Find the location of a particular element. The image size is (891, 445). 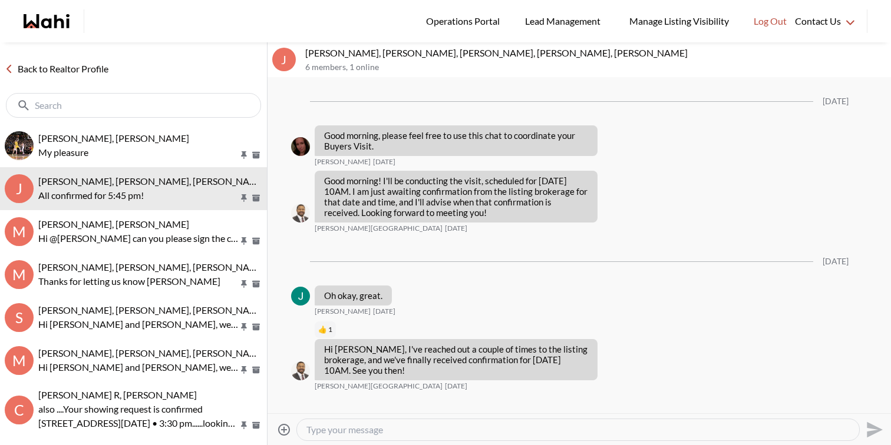

p: My pleasure is located at coordinates (138, 153).